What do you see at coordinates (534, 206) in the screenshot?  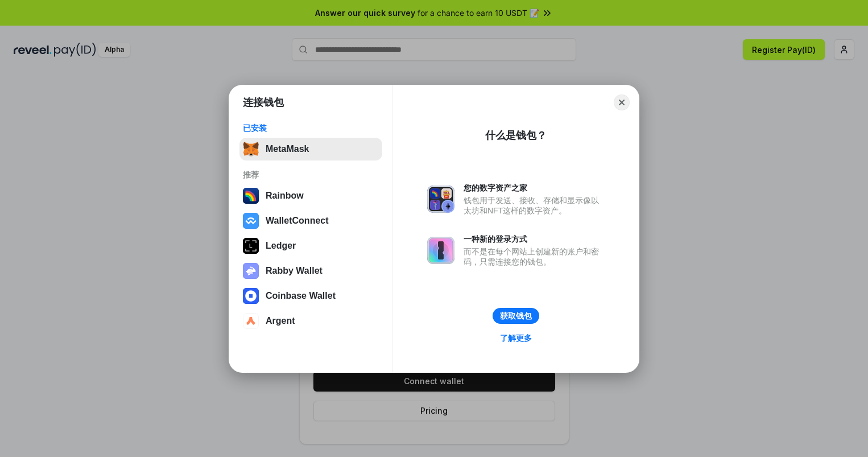 I see `div: 钱包用于发送、接收、存储和显示像以太坊和NFT这样的数字资产。` at bounding box center [534, 206].